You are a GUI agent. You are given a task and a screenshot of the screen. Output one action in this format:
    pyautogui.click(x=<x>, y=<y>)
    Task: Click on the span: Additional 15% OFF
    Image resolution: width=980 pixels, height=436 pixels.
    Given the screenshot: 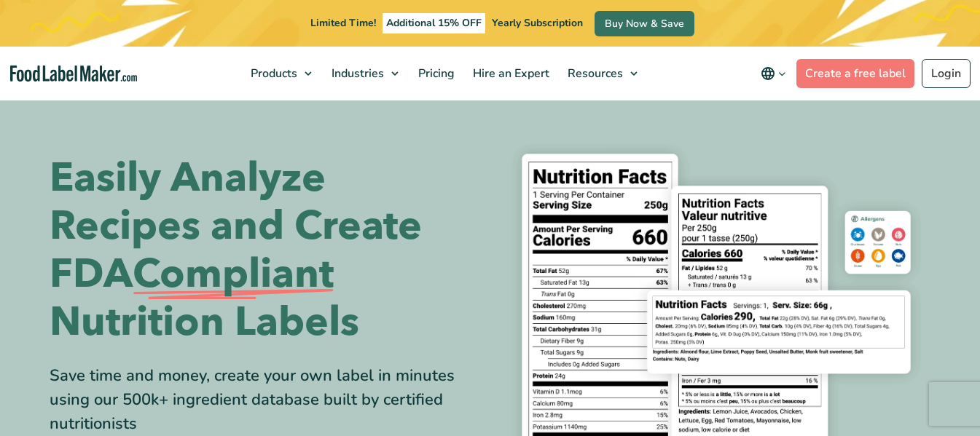 What is the action you would take?
    pyautogui.click(x=434, y=24)
    